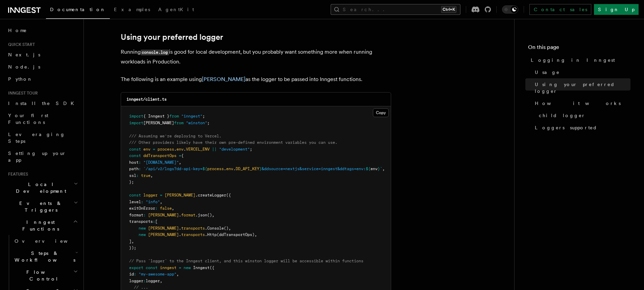 The width and height of the screenshot is (644, 290). What do you see at coordinates (42, 138) in the screenshot?
I see `a: Leveraging Steps` at bounding box center [42, 138].